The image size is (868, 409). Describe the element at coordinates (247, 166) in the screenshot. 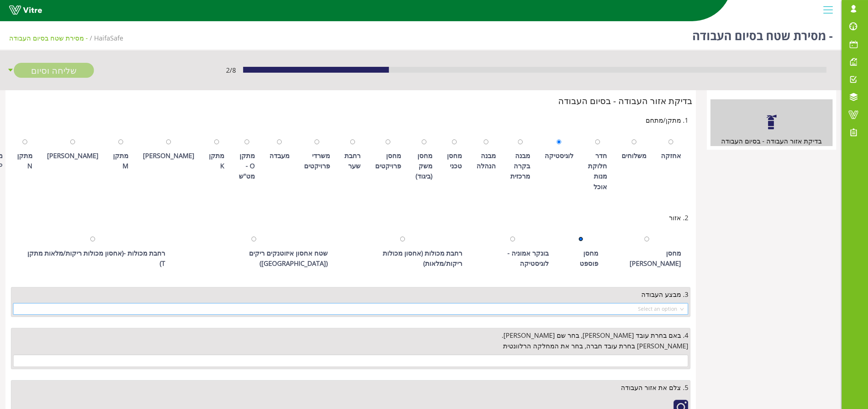

I see `div: מתקן O -מט"ש` at that location.